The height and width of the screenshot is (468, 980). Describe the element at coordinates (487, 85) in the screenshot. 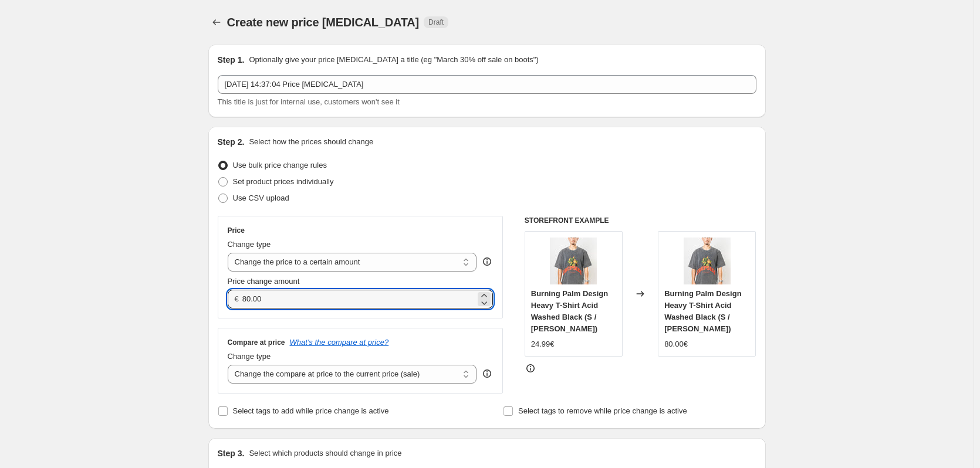

I see `input: 30% off holiday sale` at that location.